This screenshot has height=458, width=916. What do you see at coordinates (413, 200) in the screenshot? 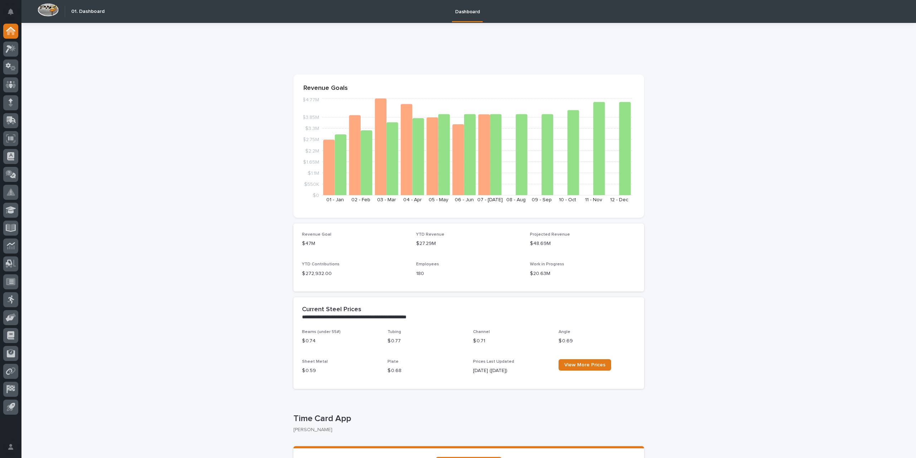
I see `text: 04 - Apr` at bounding box center [413, 200].